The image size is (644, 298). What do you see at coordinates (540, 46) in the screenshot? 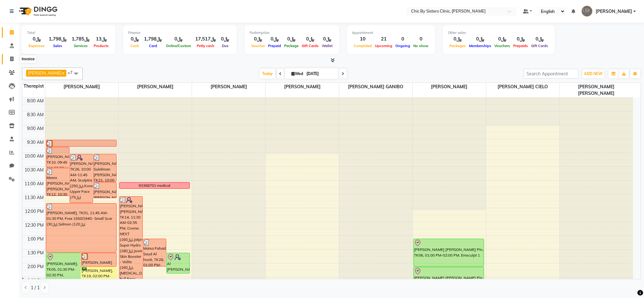
I see `span: Gift Cards` at bounding box center [540, 46].